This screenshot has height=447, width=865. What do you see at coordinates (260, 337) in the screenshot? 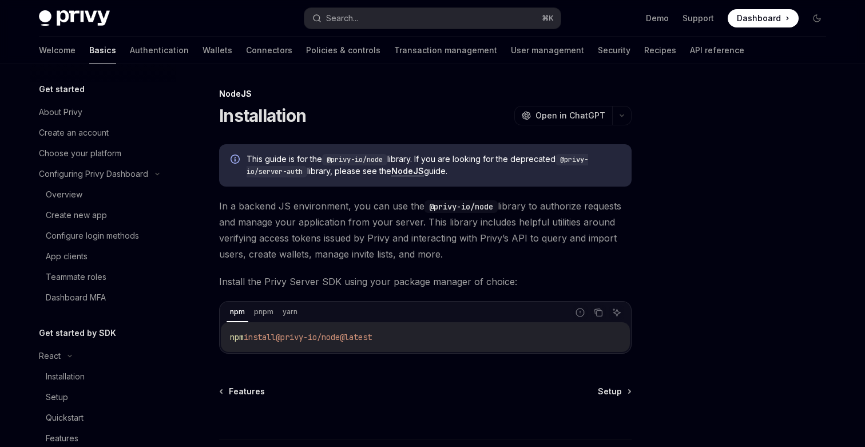
I see `span: install` at bounding box center [260, 337].